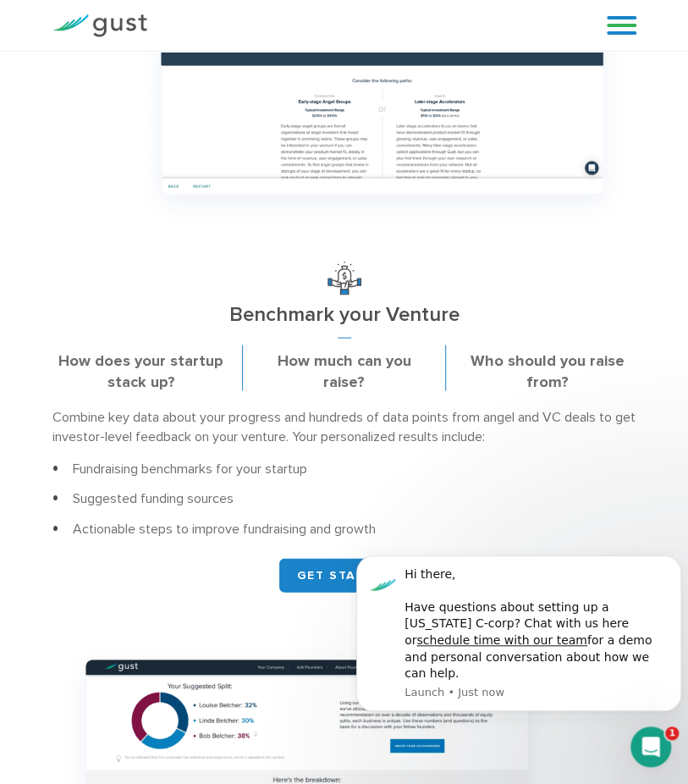  What do you see at coordinates (141, 372) in the screenshot?
I see `p: How does your startup stack up?` at bounding box center [141, 372].